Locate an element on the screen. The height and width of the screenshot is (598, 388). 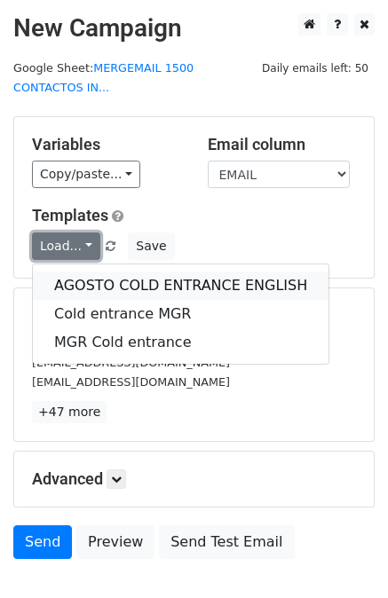
a: Templates is located at coordinates (70, 215).